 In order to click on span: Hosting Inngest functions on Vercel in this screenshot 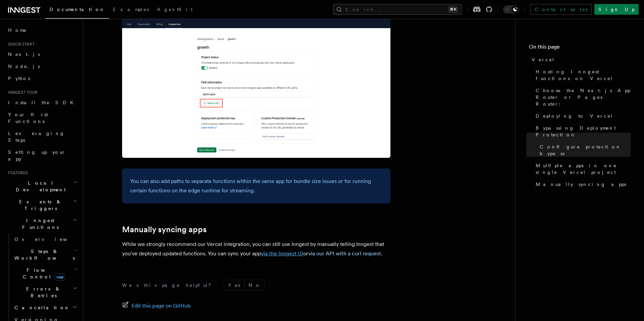, I will do `click(583, 75)`.